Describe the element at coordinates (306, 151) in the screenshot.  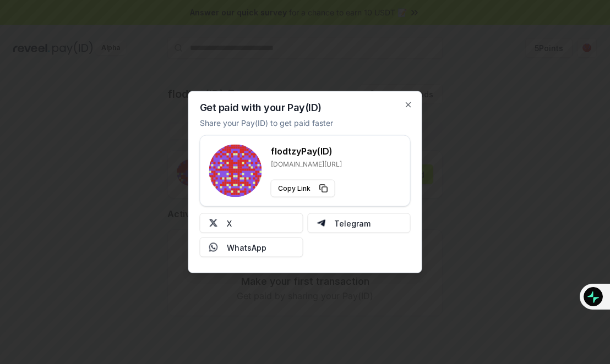
I see `h3: flodtzy Pay(ID)` at that location.